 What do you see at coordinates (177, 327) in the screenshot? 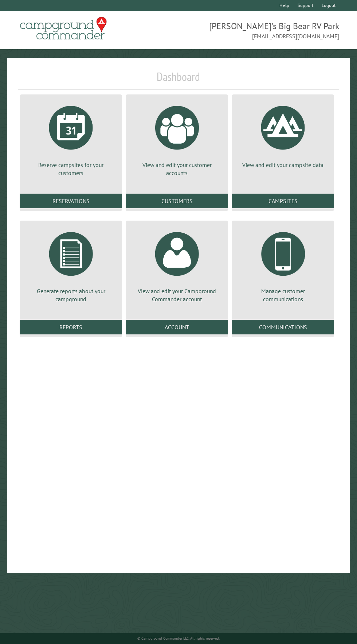
I see `a: Account` at bounding box center [177, 327].